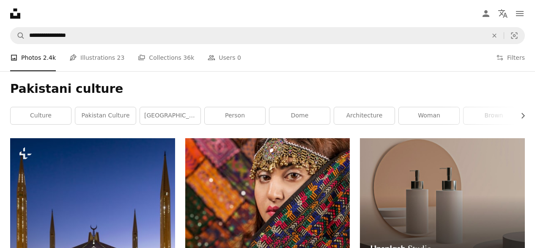 This screenshot has width=535, height=248. Describe the element at coordinates (503, 14) in the screenshot. I see `button: Language` at that location.